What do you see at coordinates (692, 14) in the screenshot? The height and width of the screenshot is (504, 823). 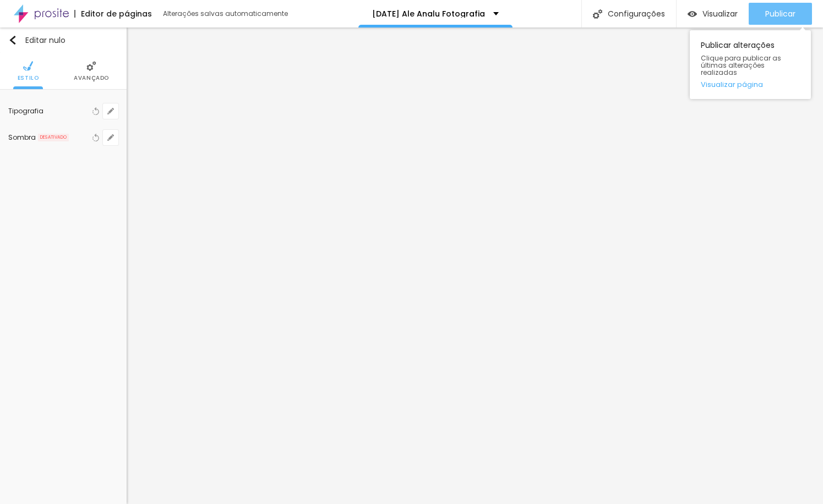 I see `img: view-1.svg` at bounding box center [692, 14].